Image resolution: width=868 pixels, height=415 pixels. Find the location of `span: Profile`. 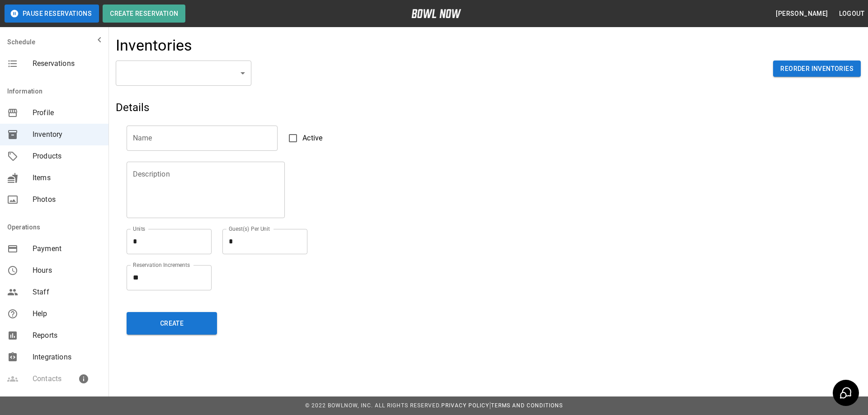

span: Profile is located at coordinates (67, 113).